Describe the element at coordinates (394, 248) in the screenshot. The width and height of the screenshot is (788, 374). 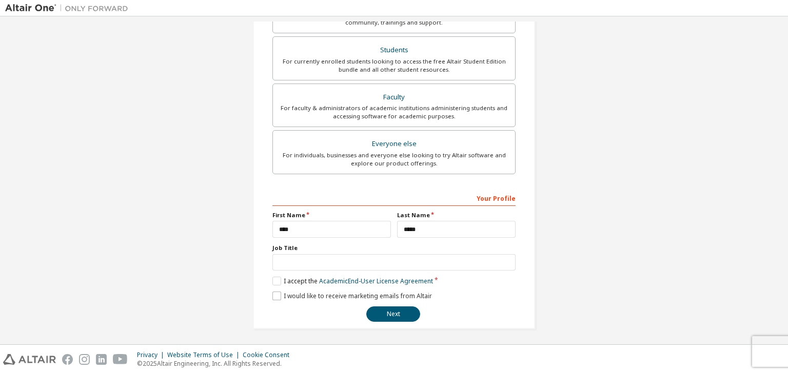
I see `label: Job Title` at that location.